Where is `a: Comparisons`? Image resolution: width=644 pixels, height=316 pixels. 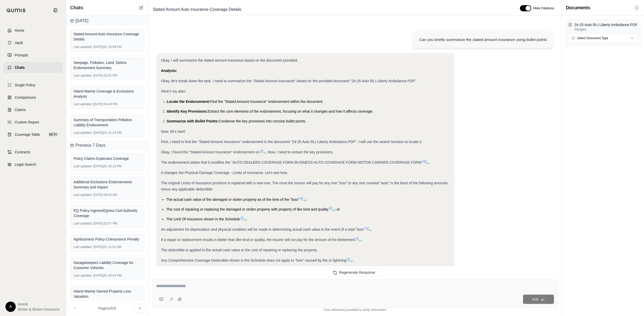 a: Comparisons is located at coordinates (33, 98).